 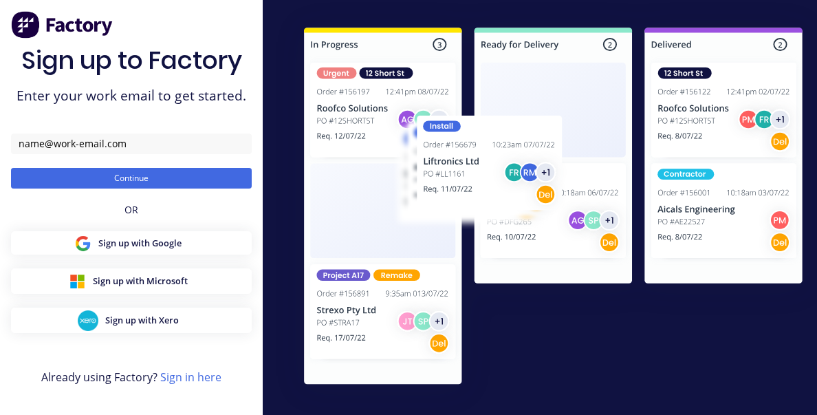 I want to click on button: Sign up with Google, so click(x=131, y=243).